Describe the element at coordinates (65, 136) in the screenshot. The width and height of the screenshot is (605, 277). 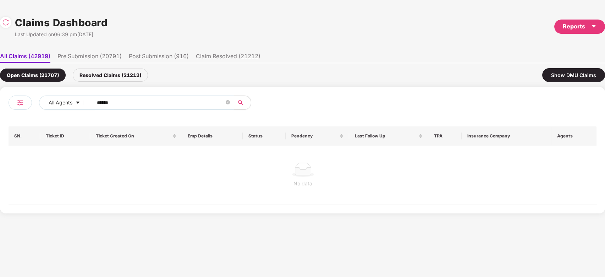
I see `th: Ticket ID` at that location.